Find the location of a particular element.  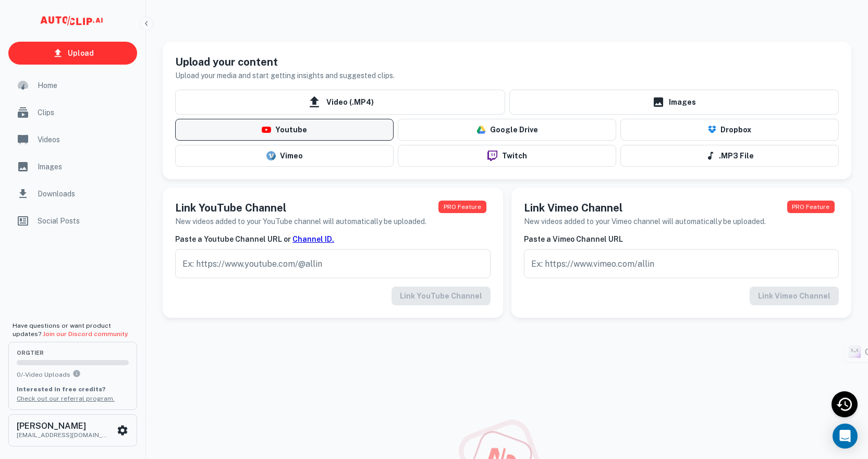

input: Ex: https://www.vimeo.com/allin is located at coordinates (681, 264).